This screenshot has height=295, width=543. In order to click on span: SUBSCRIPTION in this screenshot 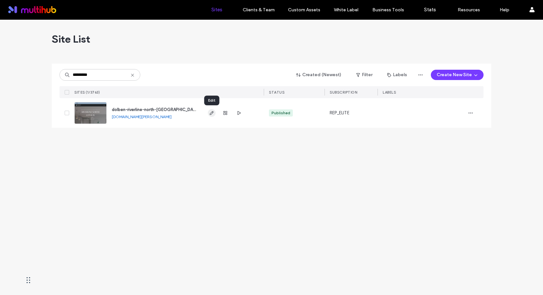, I will do `click(343, 92)`.